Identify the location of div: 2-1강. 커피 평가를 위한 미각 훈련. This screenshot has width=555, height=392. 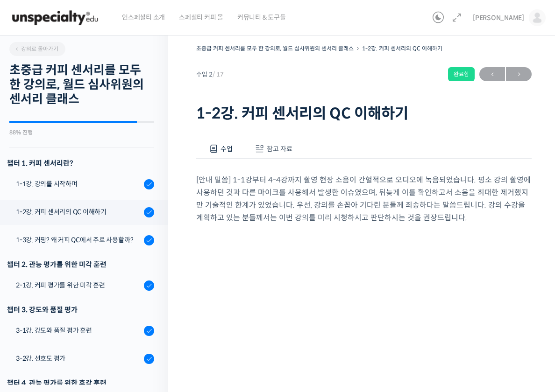
(78, 285).